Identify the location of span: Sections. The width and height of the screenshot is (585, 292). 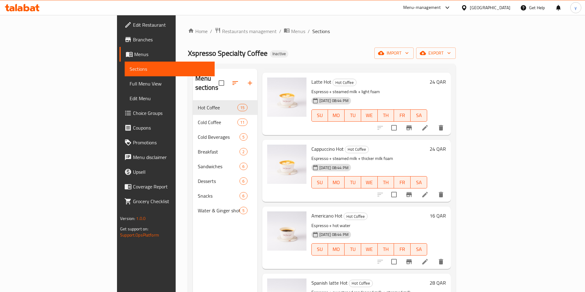
(321, 31).